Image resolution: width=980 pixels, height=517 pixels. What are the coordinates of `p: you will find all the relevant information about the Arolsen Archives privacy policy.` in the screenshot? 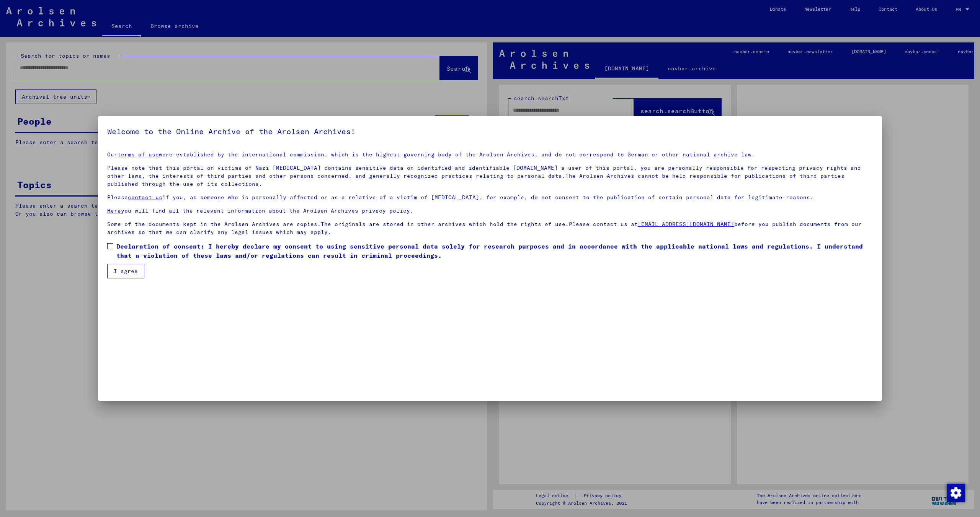 It's located at (490, 211).